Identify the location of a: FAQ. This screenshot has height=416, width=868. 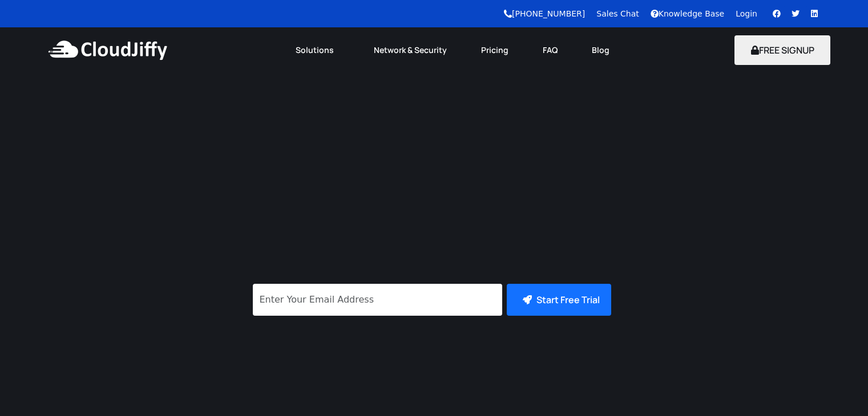
(550, 50).